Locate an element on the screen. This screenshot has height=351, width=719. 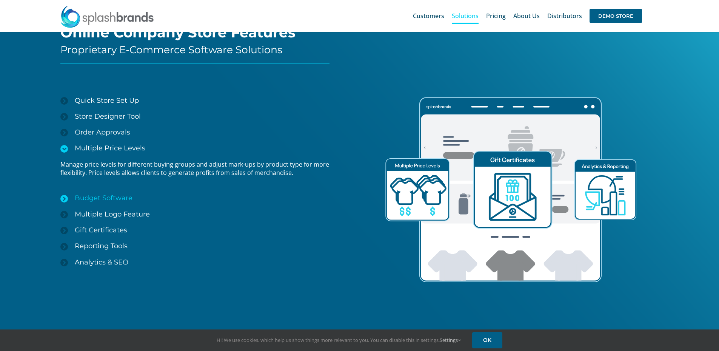
span: Proprietary E-Commerce Software Solutions is located at coordinates (171, 49).